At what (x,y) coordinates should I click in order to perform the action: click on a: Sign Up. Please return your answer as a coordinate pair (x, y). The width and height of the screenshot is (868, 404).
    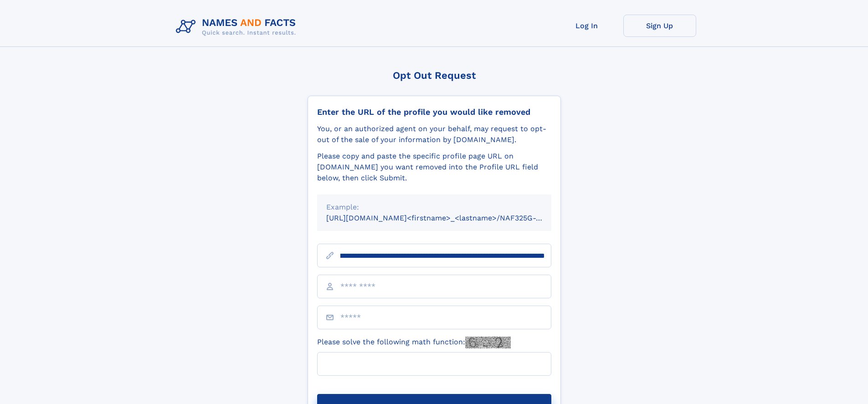
    Looking at the image, I should click on (660, 26).